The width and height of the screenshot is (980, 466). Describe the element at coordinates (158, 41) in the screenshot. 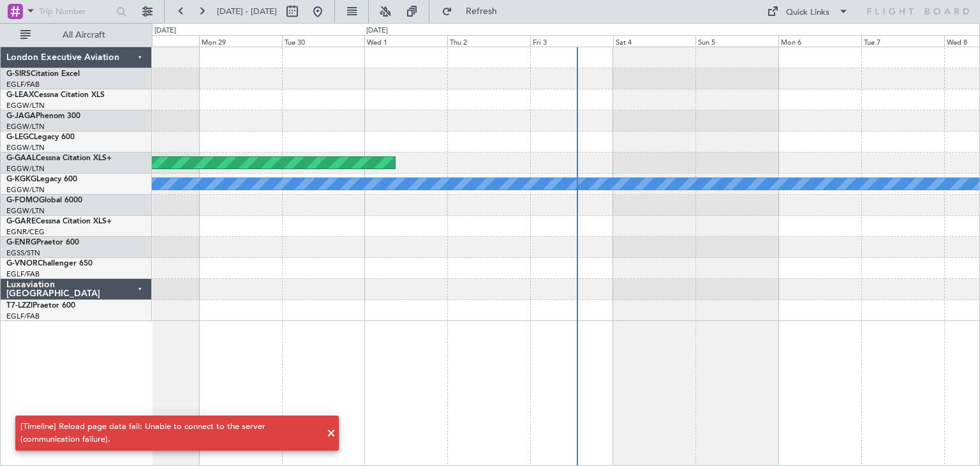

I see `div: Sun 28` at that location.